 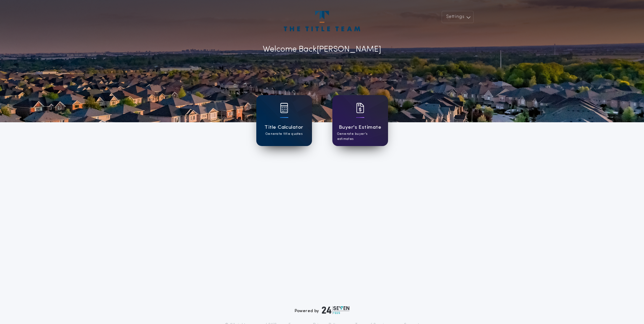 I want to click on a: card iconTitle CalculatorGenerate title quotes, so click(x=284, y=121).